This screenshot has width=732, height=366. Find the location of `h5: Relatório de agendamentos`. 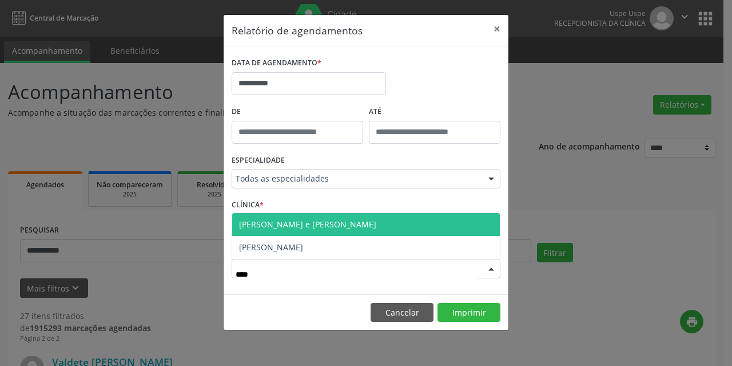

h5: Relatório de agendamentos is located at coordinates (297, 30).